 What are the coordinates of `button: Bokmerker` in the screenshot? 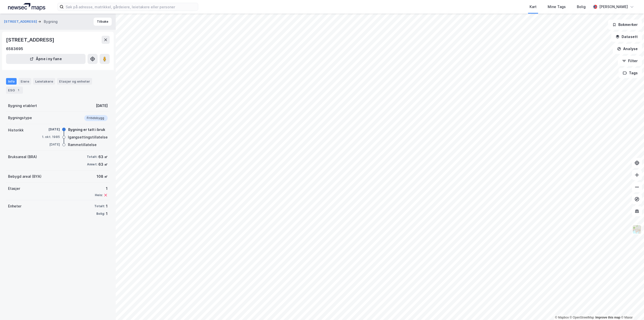 It's located at (625, 25).